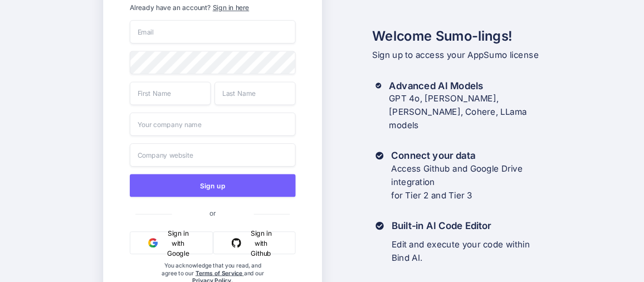  I want to click on p: Already have an account?, so click(213, 8).